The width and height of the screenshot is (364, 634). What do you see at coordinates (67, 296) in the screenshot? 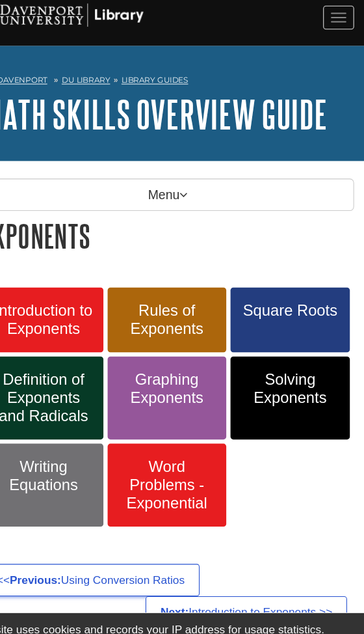
I see `a: Introduction to Exponents` at bounding box center [67, 296].